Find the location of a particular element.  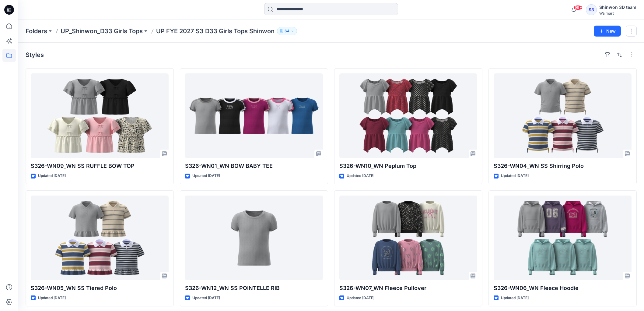

p: S326-WN12_WN SS POINTELLE RIB is located at coordinates (254, 288).